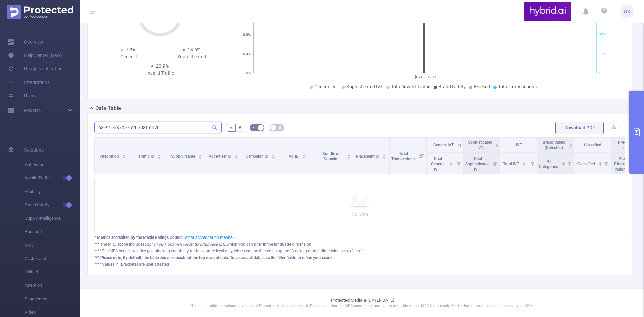 The width and height of the screenshot is (644, 317). I want to click on span: Classified, so click(593, 145).